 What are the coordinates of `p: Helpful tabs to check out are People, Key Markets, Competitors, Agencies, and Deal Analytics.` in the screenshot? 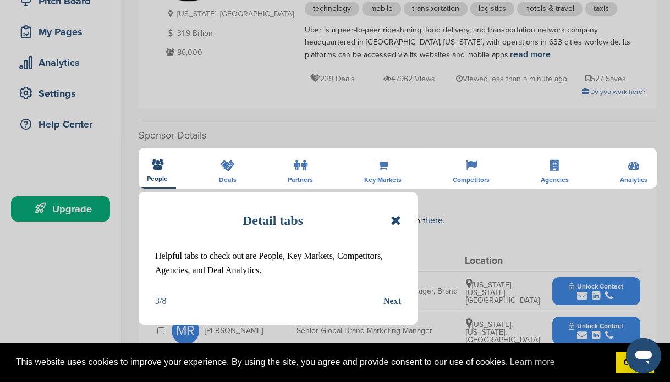 It's located at (278, 263).